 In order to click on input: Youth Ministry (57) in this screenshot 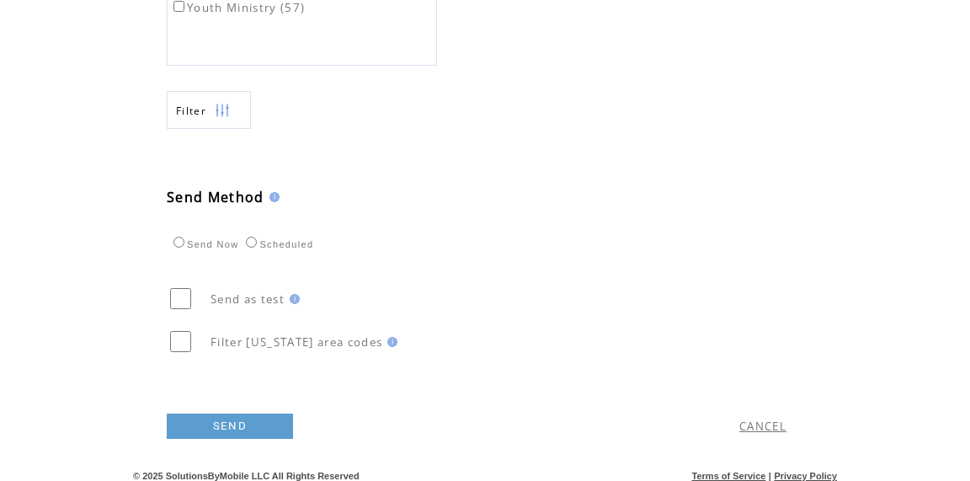, I will do `click(179, 6)`.